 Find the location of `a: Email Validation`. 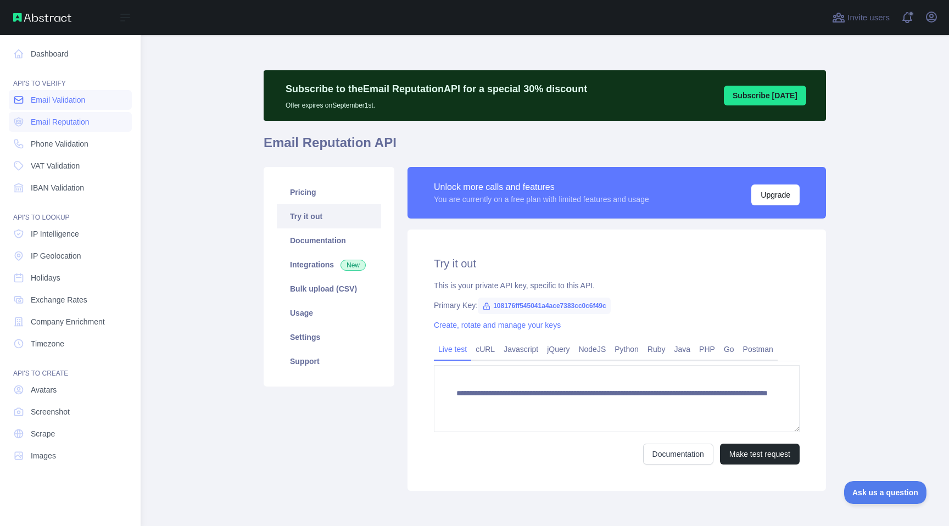

a: Email Validation is located at coordinates (70, 100).